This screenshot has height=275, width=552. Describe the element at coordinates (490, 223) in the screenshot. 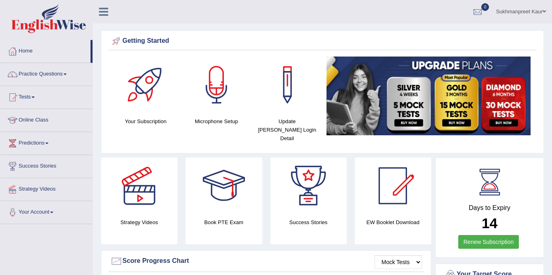

I see `b: 14` at that location.